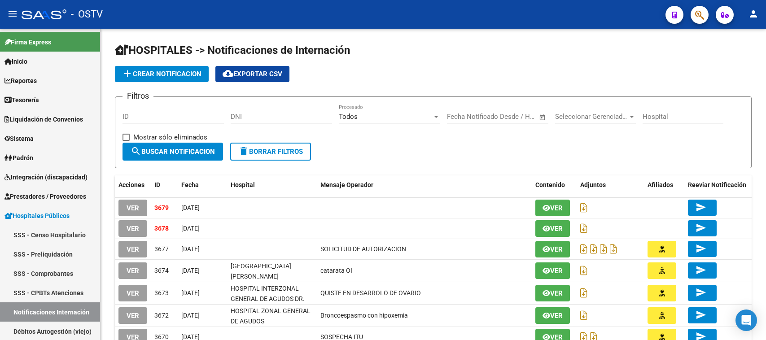 This screenshot has height=340, width=766. Describe the element at coordinates (610, 185) in the screenshot. I see `datatable-header-cell: Adjuntos` at that location.